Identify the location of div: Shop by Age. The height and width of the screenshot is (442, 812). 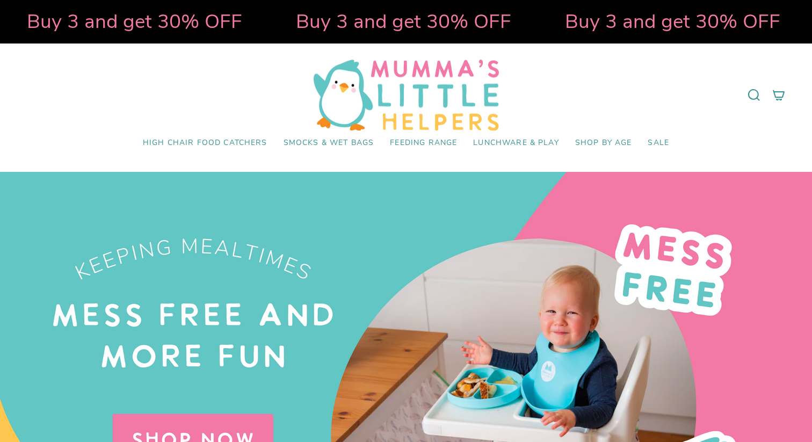
(603, 143).